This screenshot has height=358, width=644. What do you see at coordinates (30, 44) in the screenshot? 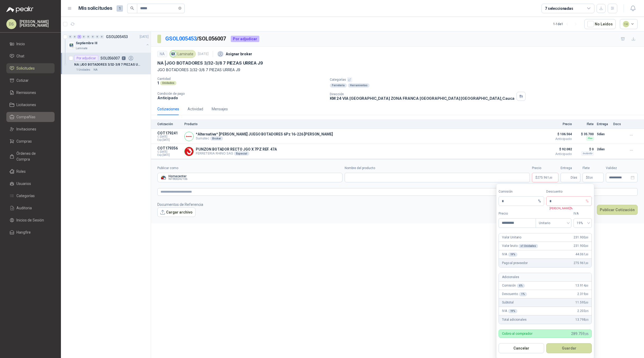
I see `a: Inicio` at bounding box center [30, 44].